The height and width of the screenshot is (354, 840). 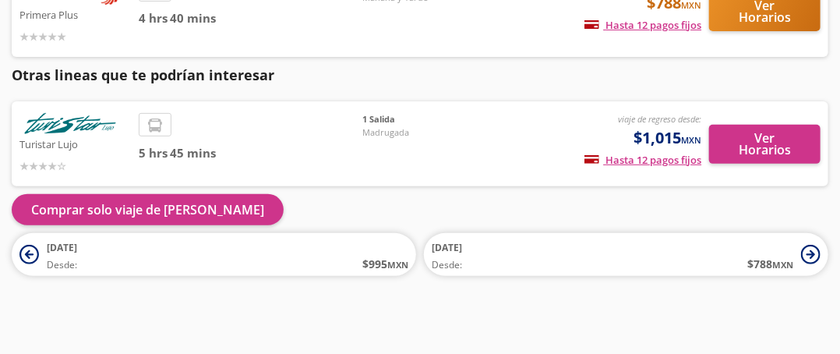 What do you see at coordinates (764, 144) in the screenshot?
I see `button: Ver Horarios` at bounding box center [764, 144].